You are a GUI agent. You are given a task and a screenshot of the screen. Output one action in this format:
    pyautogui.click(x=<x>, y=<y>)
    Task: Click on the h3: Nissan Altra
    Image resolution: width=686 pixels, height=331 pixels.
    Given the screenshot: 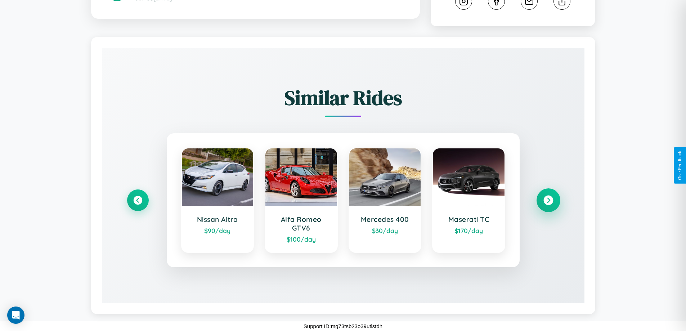 What is the action you would take?
    pyautogui.click(x=218, y=219)
    